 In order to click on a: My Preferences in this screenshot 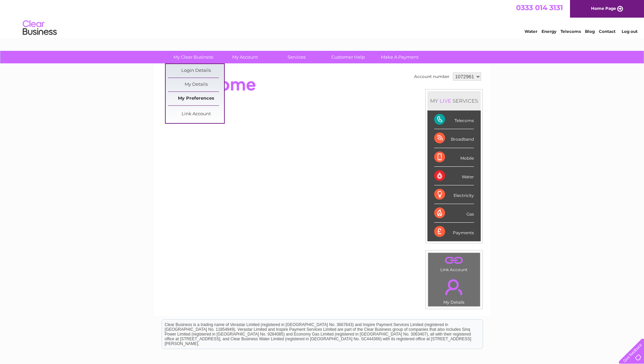, I will do `click(196, 99)`.